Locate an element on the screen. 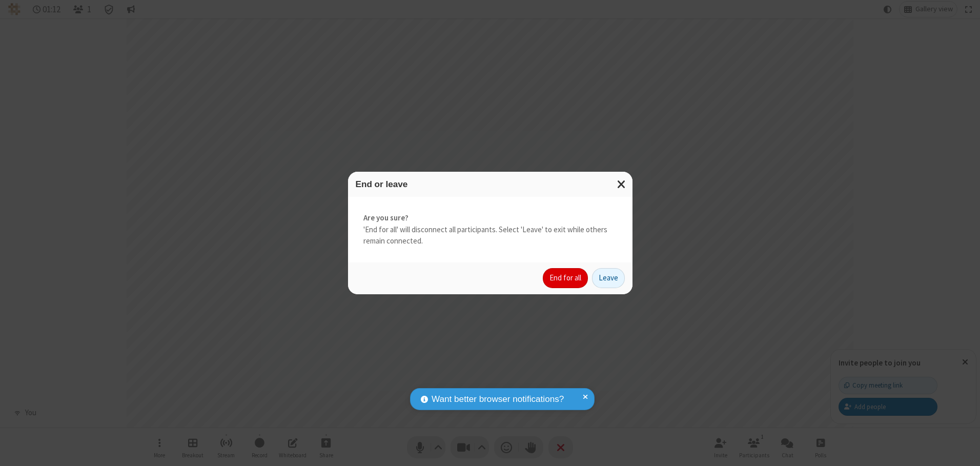 Image resolution: width=980 pixels, height=466 pixels. button: End for all is located at coordinates (565, 279).